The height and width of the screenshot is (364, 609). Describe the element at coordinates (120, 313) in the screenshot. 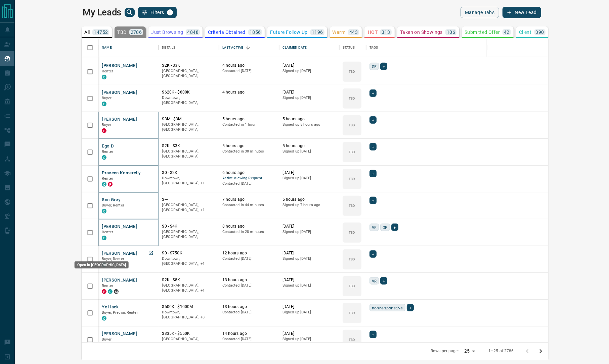

I see `span: Buyer, Precon, Renter` at that location.